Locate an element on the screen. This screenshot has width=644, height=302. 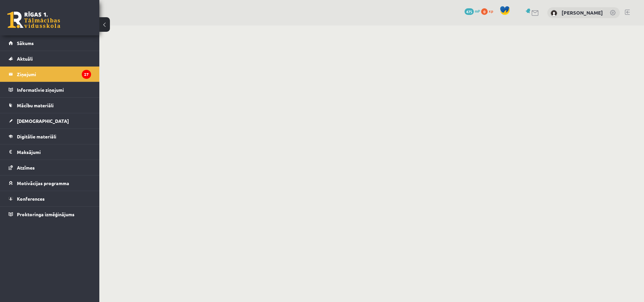
legend: Informatīvie ziņojumi is located at coordinates (54, 90).